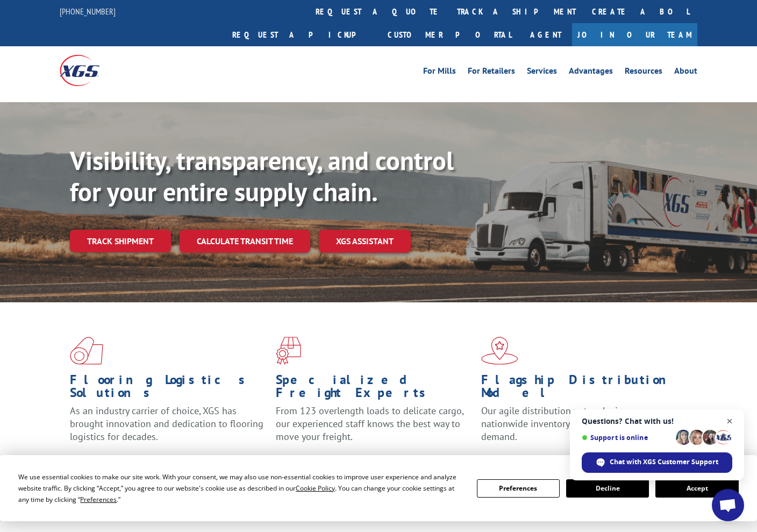 Image resolution: width=757 pixels, height=532 pixels. I want to click on img: xgs-icon-flagship-distribution-model-red, so click(499, 351).